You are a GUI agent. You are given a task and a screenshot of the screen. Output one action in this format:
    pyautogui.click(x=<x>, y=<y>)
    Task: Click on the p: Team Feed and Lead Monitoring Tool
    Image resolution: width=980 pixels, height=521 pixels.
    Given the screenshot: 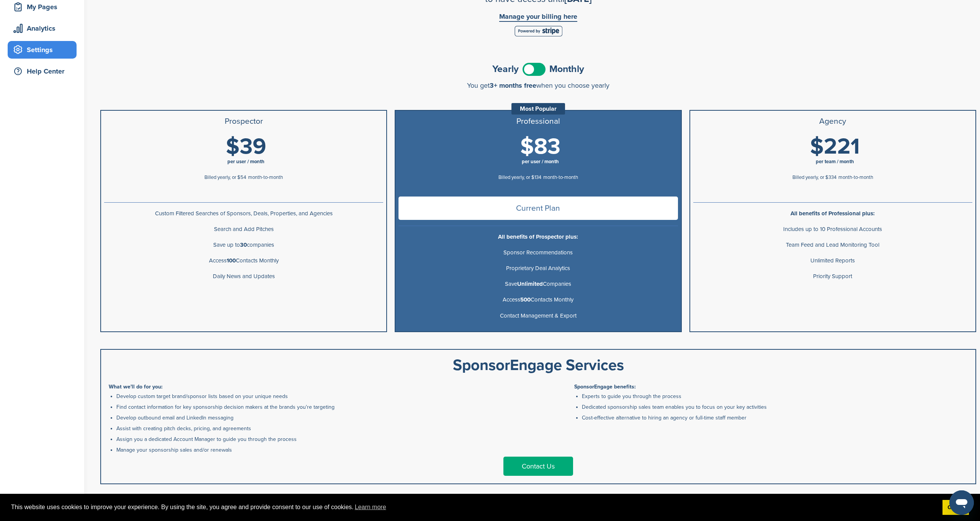 What is the action you would take?
    pyautogui.click(x=833, y=245)
    